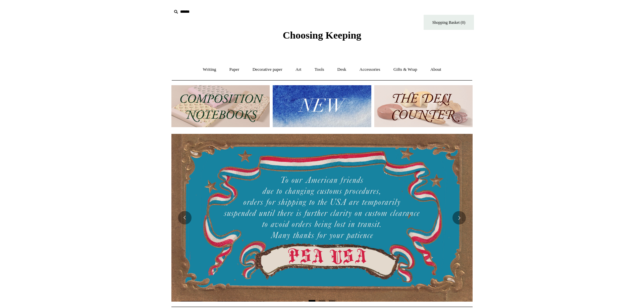  I want to click on a: Paper, so click(235, 69).